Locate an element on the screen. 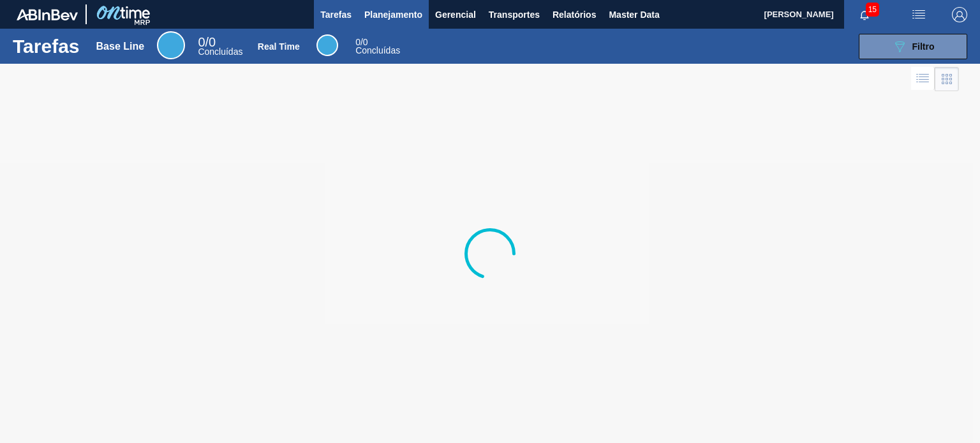 This screenshot has height=443, width=980. img: userActions is located at coordinates (919, 15).